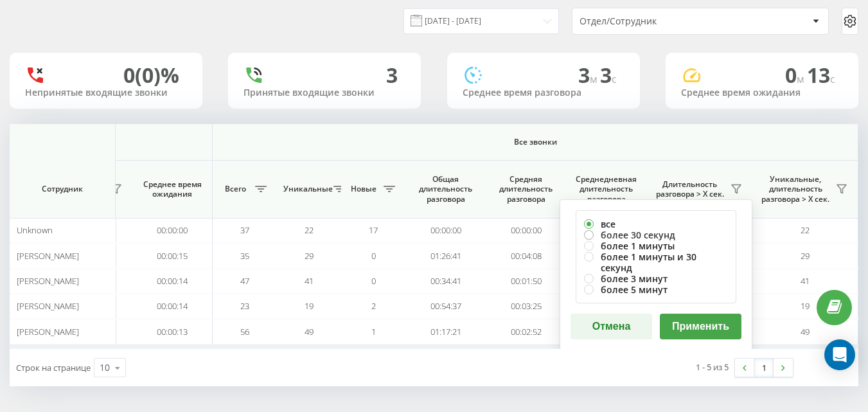 This screenshot has width=868, height=412. Describe the element at coordinates (712, 367) in the screenshot. I see `div: 1 - 5 из 5` at that location.